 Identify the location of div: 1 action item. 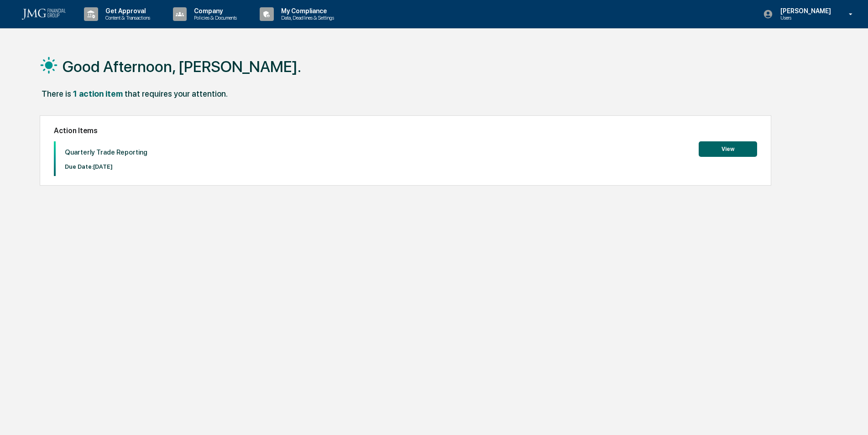
(97, 93).